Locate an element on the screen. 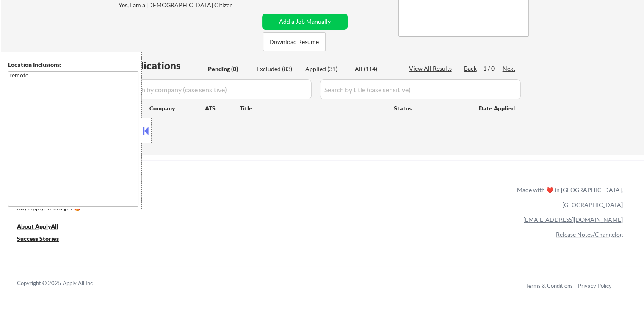 The width and height of the screenshot is (644, 309). div: Back is located at coordinates (471, 69).